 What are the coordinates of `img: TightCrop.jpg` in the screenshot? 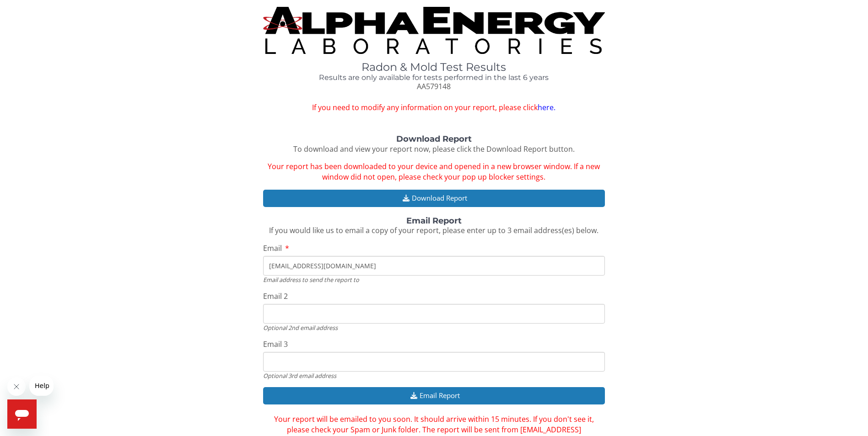 It's located at (434, 30).